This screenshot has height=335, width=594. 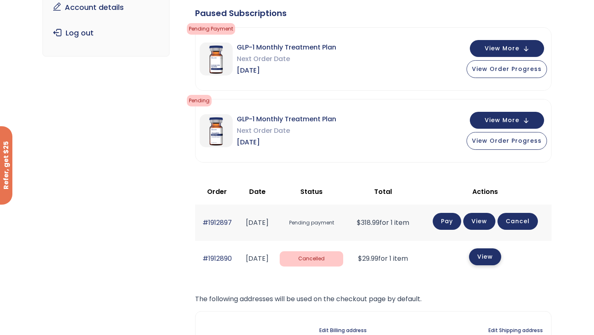 I want to click on span: 318.99, so click(x=368, y=222).